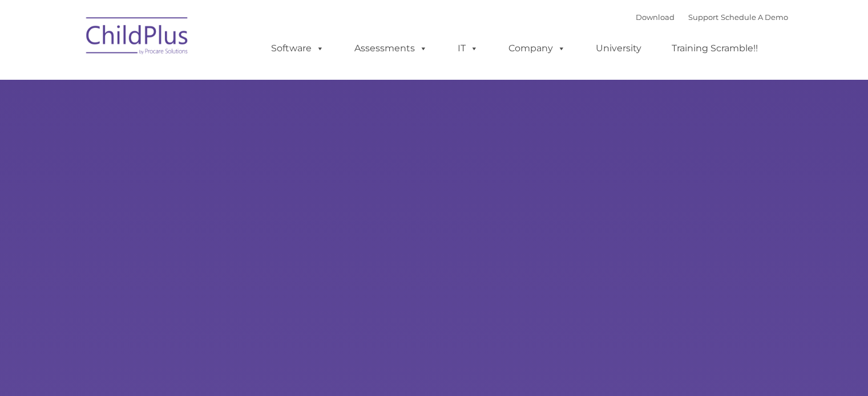  Describe the element at coordinates (618, 48) in the screenshot. I see `a: University` at that location.